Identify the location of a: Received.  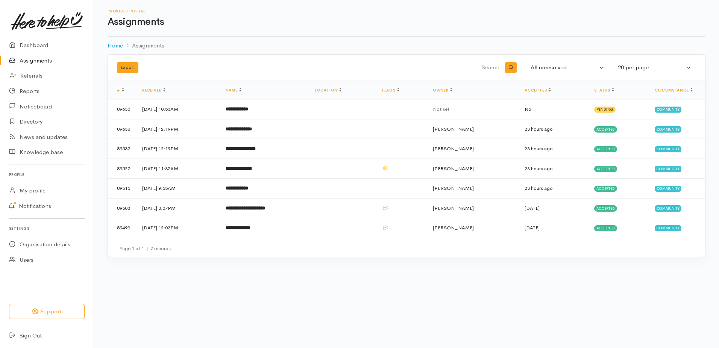
(154, 90).